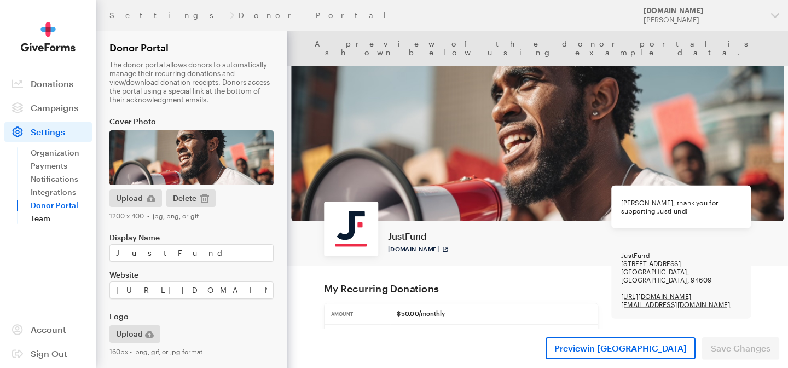 This screenshot has width=788, height=368. What do you see at coordinates (61, 166) in the screenshot?
I see `a: Payments` at bounding box center [61, 166].